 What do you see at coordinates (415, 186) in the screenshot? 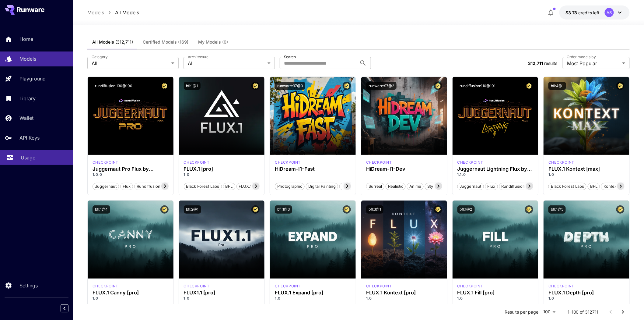
I see `span: Anime` at bounding box center [415, 186].